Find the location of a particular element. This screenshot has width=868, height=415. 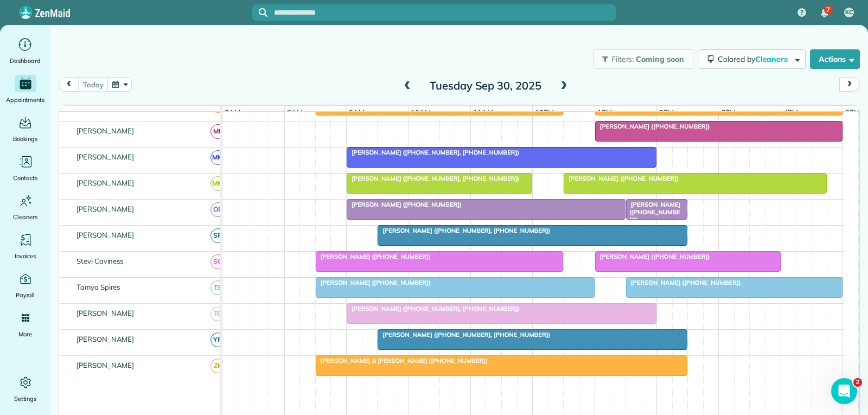

span: Appointments is located at coordinates (26, 100).